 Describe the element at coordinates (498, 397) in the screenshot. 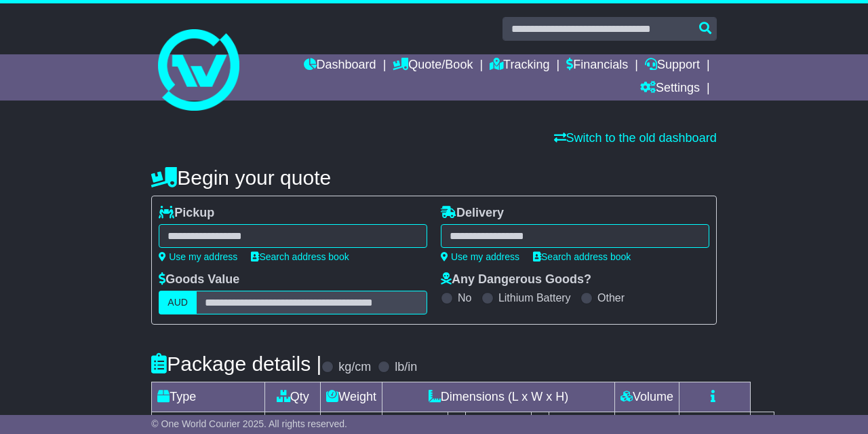

I see `td: Dimensions (L x W x H)` at that location.